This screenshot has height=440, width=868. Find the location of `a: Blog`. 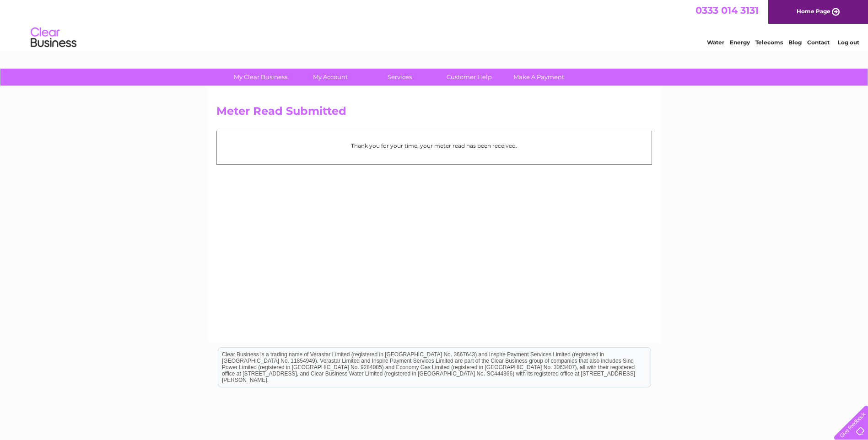

a: Blog is located at coordinates (795, 42).